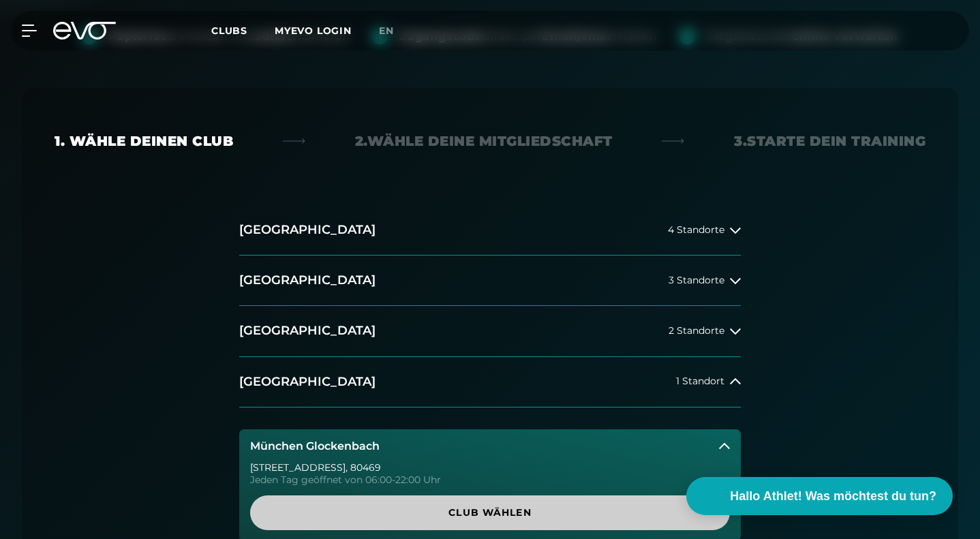 The image size is (980, 539). I want to click on a: en, so click(395, 30).